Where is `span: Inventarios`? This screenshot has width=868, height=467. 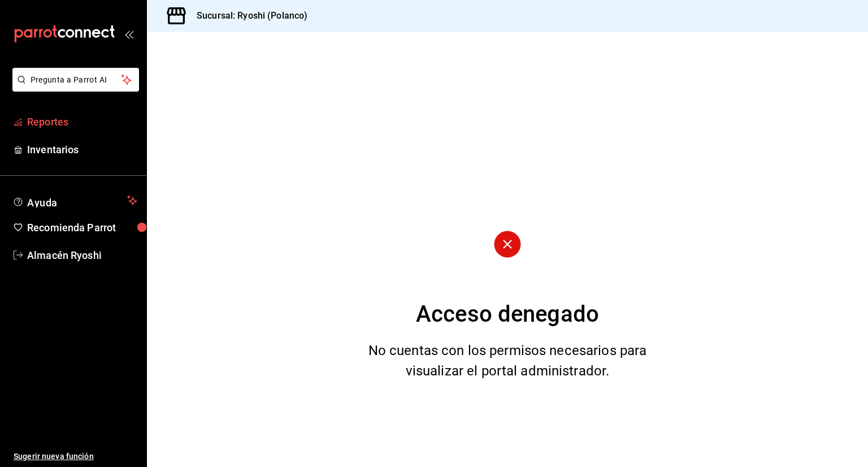 span: Inventarios is located at coordinates (82, 149).